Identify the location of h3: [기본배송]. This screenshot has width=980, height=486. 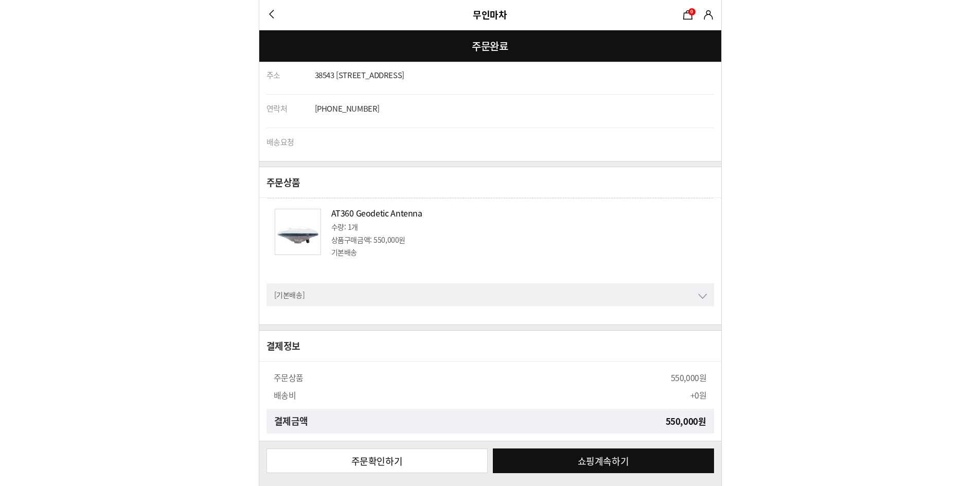
(290, 295).